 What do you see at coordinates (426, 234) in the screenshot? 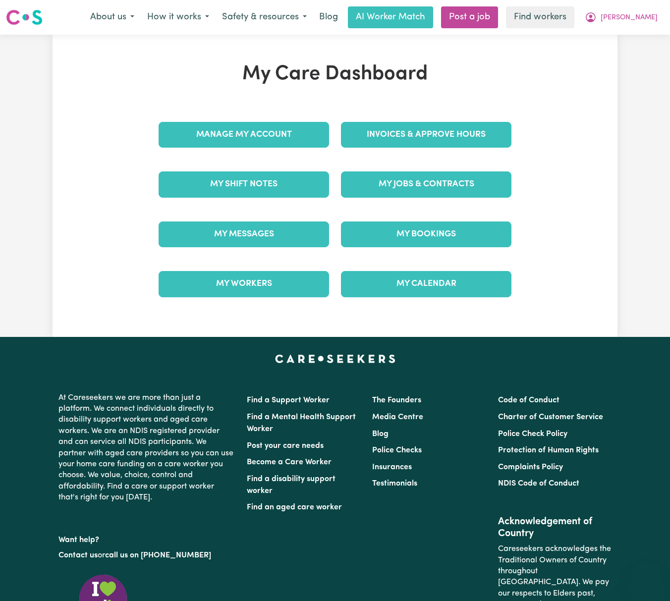
I see `a: My Bookings` at bounding box center [426, 234].